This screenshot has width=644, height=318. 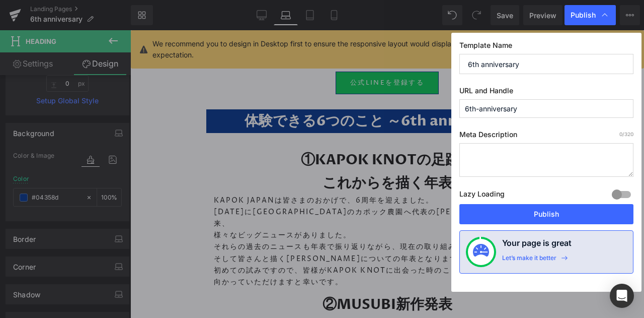 I want to click on span: Publish, so click(x=583, y=15).